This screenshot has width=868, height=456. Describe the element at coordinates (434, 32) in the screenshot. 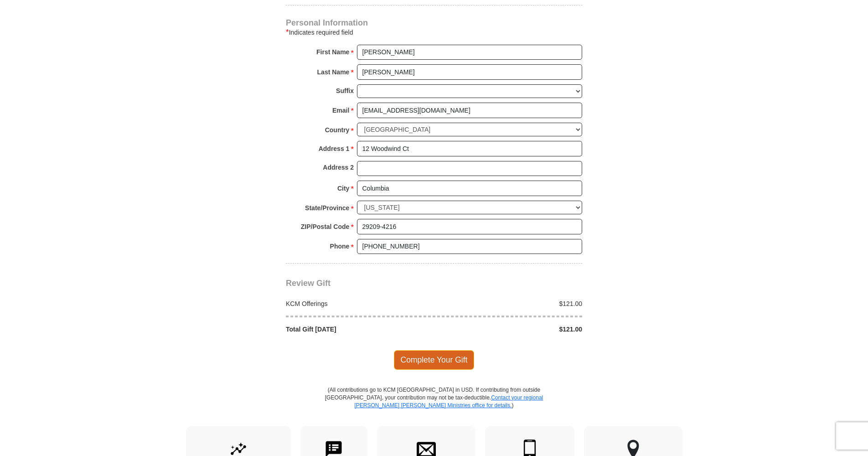

I see `div: Indicates required field` at that location.